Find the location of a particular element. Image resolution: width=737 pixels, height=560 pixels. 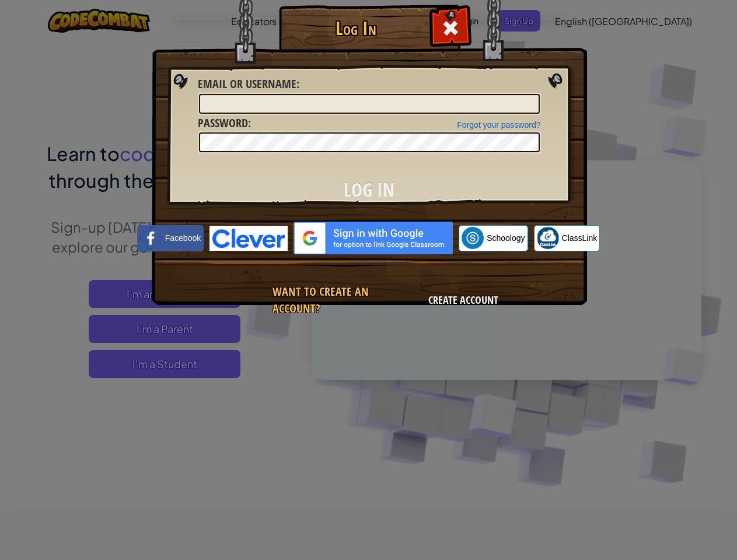

img: schoology.png is located at coordinates (472, 238).